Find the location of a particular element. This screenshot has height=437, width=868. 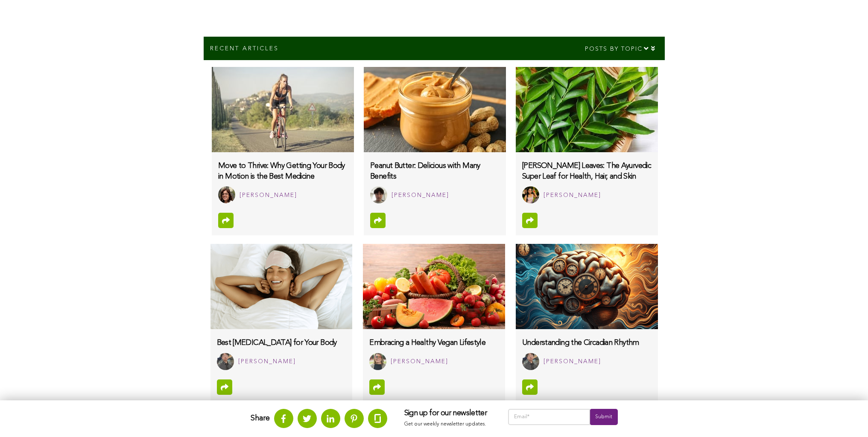

p: Recent Articles is located at coordinates (245, 48).